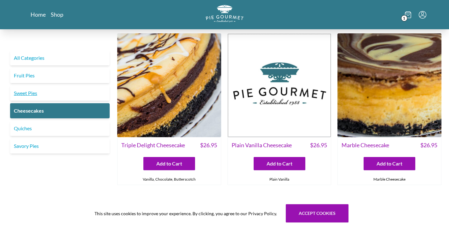  What do you see at coordinates (60, 129) in the screenshot?
I see `a: Quiches` at bounding box center [60, 129].